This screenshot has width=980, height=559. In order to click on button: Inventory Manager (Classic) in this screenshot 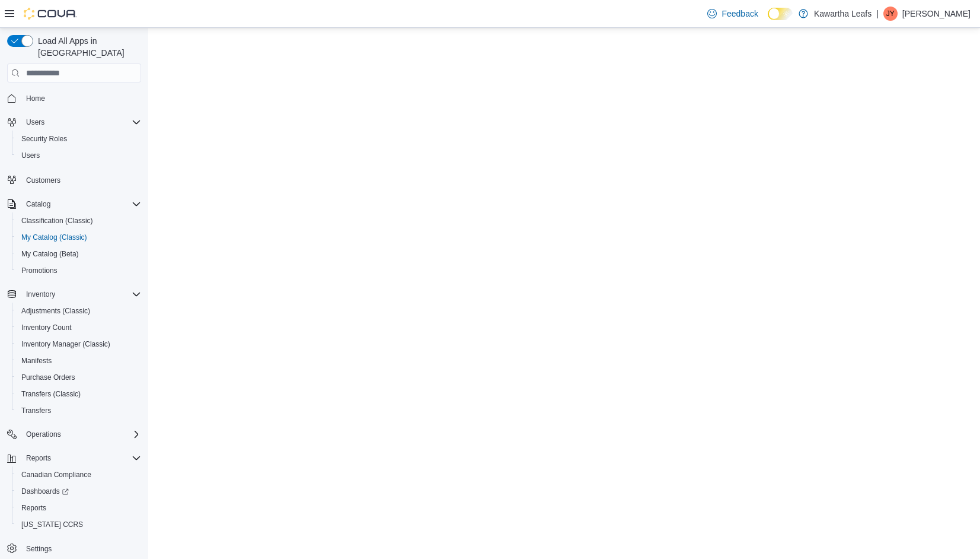, I will do `click(79, 344)`.